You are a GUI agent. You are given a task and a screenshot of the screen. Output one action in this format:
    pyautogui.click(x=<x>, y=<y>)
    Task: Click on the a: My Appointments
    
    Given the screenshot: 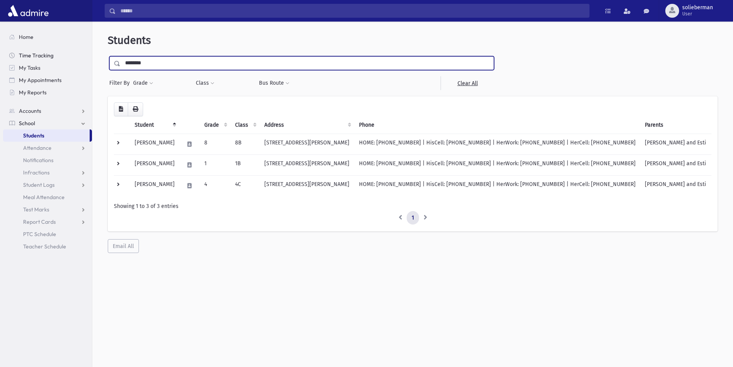 What is the action you would take?
    pyautogui.click(x=47, y=80)
    